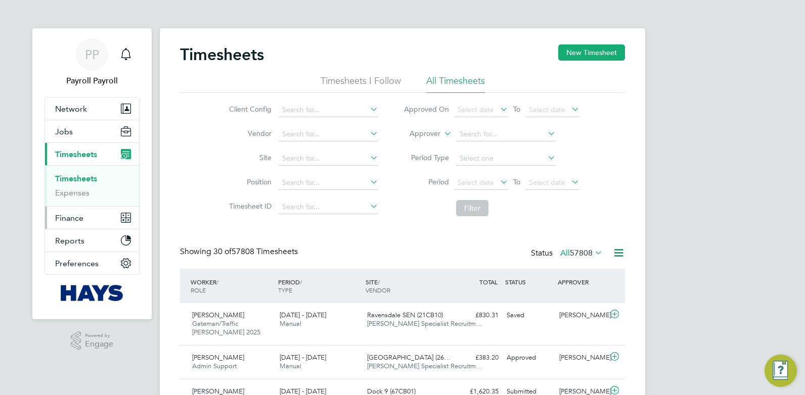 This screenshot has width=805, height=395. I want to click on label: Approved On, so click(426, 109).